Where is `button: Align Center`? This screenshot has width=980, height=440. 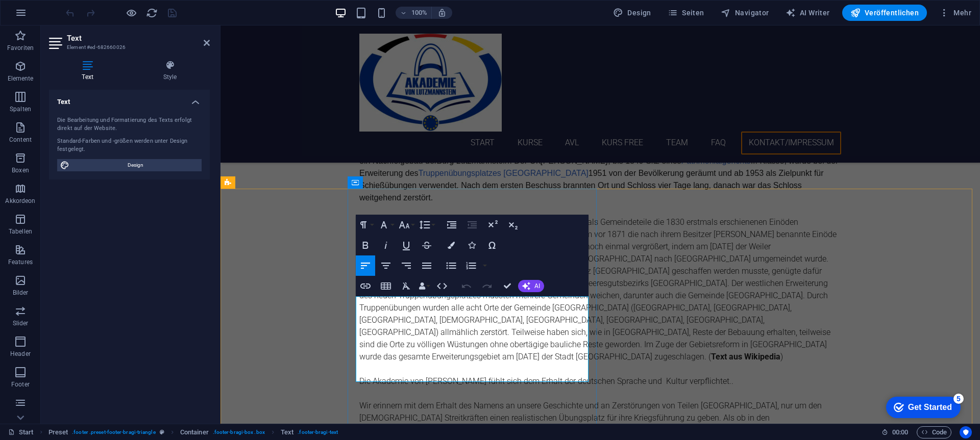 button: Align Center is located at coordinates (386, 266).